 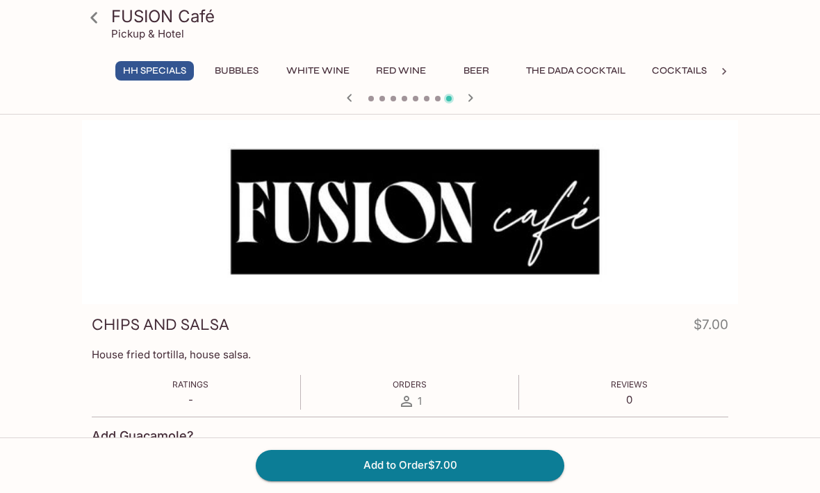 I want to click on p: 0, so click(x=629, y=400).